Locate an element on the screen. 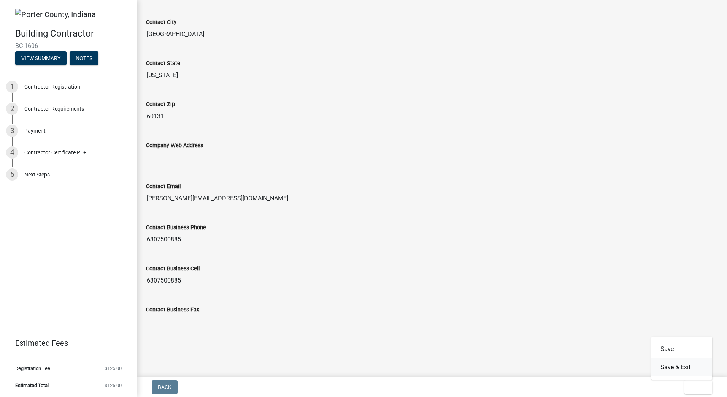  span: Exit is located at coordinates (696, 387).